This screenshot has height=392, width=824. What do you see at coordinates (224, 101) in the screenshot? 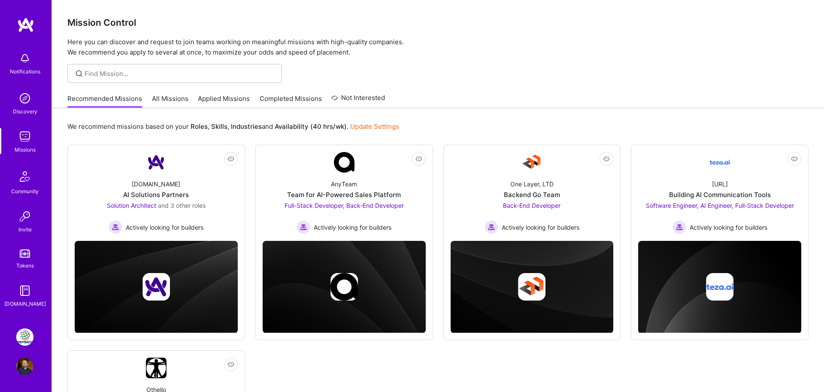
I see `a: Applied Missions` at bounding box center [224, 101].